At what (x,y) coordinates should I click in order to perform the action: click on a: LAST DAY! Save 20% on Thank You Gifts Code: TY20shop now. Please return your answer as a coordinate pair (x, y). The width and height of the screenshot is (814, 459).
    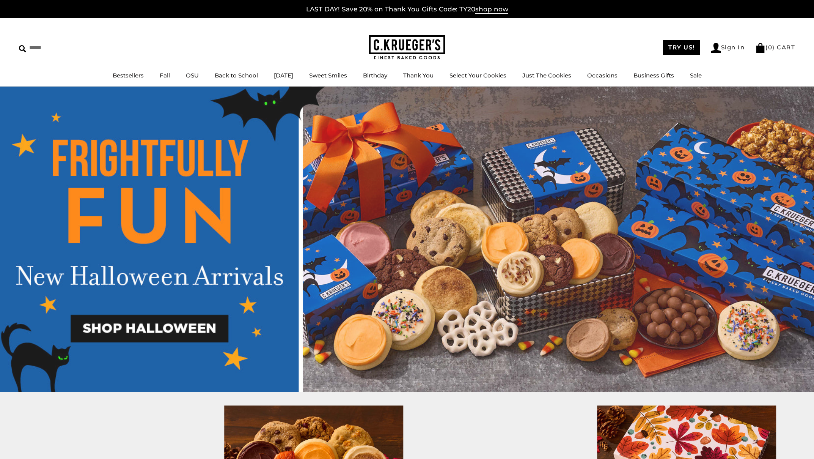
    Looking at the image, I should click on (407, 9).